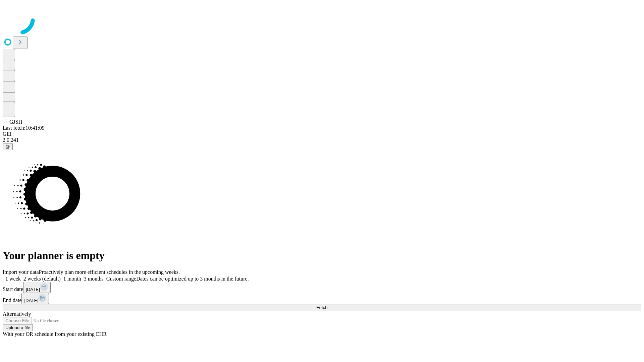  What do you see at coordinates (321, 307) in the screenshot?
I see `span: Fetch` at bounding box center [321, 307].